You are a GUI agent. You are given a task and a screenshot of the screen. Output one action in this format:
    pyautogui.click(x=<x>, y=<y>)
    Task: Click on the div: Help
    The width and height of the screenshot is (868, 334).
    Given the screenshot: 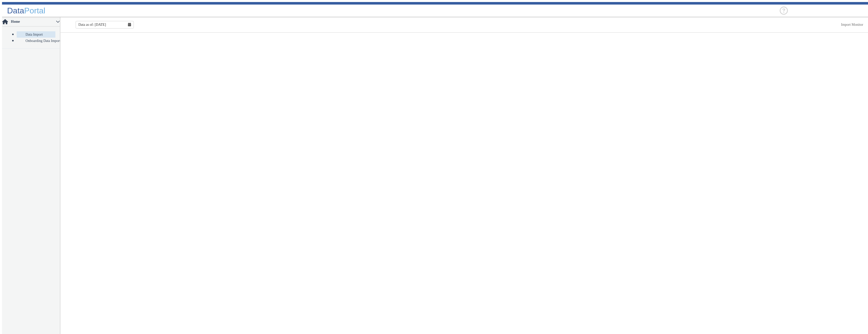 What is the action you would take?
    pyautogui.click(x=784, y=10)
    